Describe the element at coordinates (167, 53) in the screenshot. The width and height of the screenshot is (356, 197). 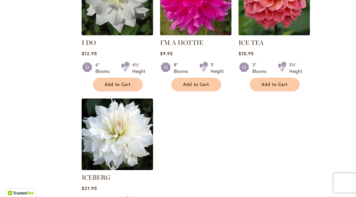
I see `span: $9.95` at that location.